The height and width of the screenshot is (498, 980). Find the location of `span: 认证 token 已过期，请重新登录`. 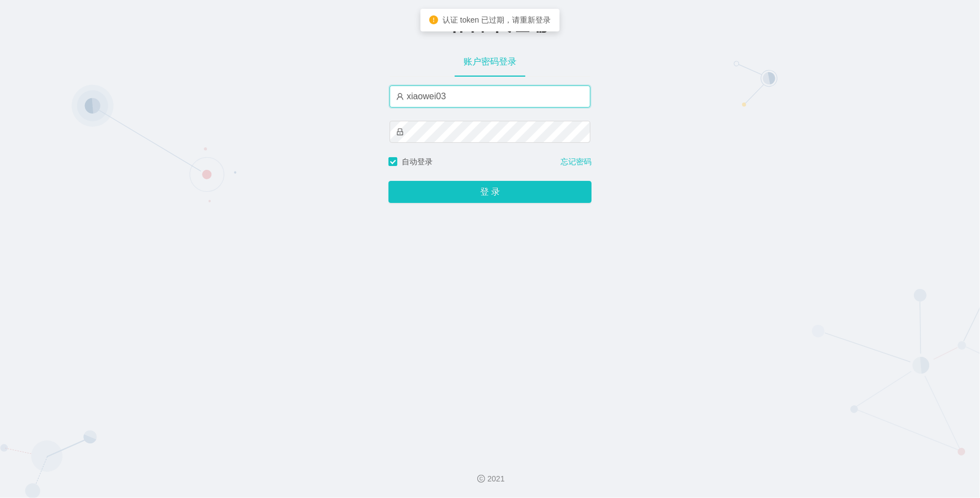

span: 认证 token 已过期，请重新登录 is located at coordinates (496, 20).